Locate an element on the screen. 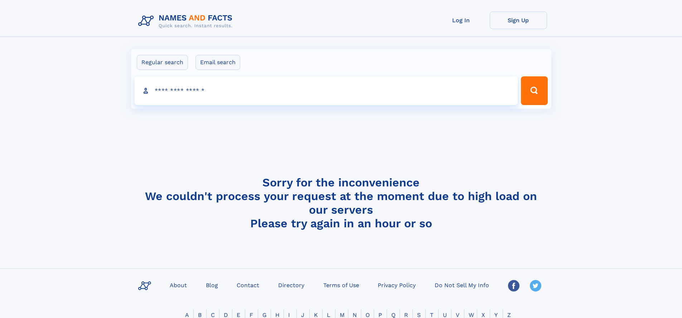 The width and height of the screenshot is (682, 318). a: Terms of Use is located at coordinates (341, 284).